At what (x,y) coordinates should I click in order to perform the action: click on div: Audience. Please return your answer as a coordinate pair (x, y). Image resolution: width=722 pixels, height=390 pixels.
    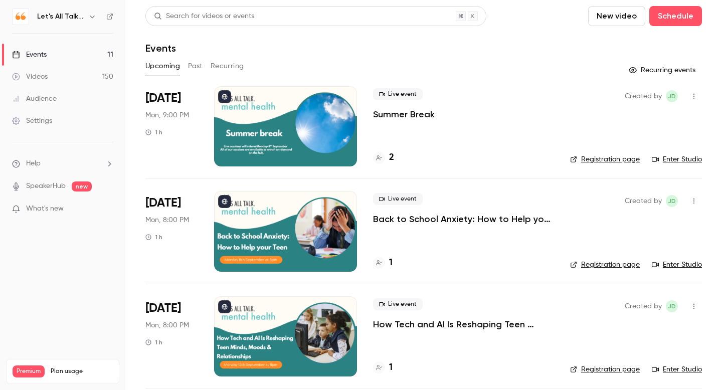
    Looking at the image, I should click on (34, 99).